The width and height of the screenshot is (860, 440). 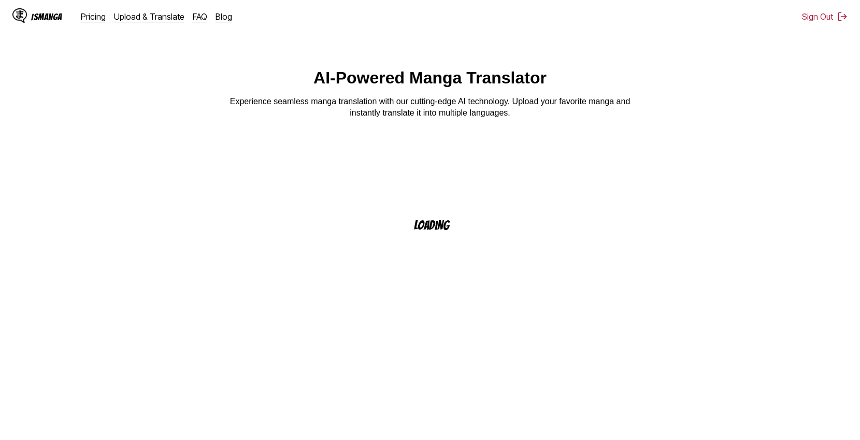 What do you see at coordinates (224, 17) in the screenshot?
I see `a: Blog` at bounding box center [224, 17].